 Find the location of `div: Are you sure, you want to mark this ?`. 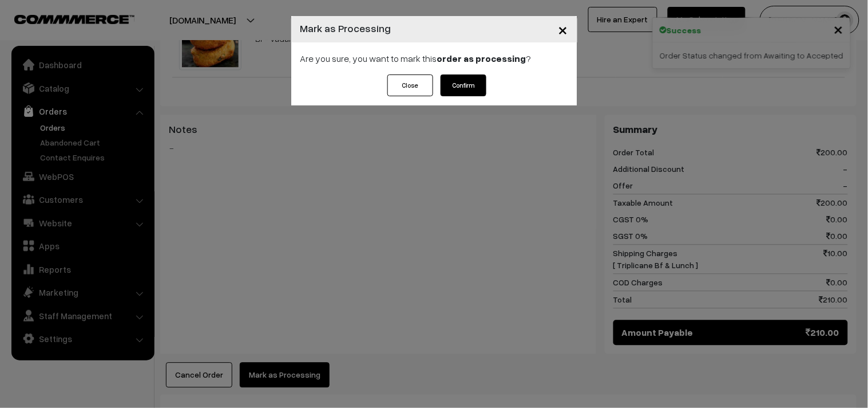

div: Are you sure, you want to mark this ? is located at coordinates (435, 59).